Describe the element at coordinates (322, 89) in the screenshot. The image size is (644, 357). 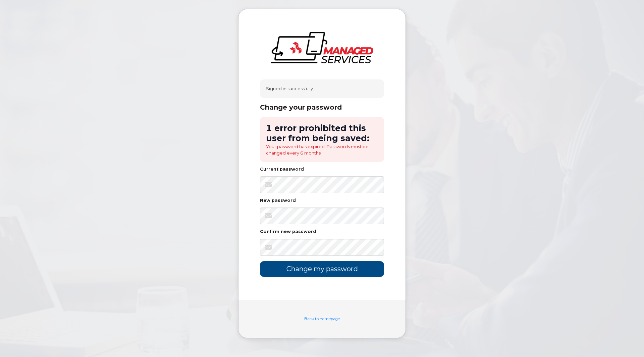
I see `div: Signed in successfully.` at that location.